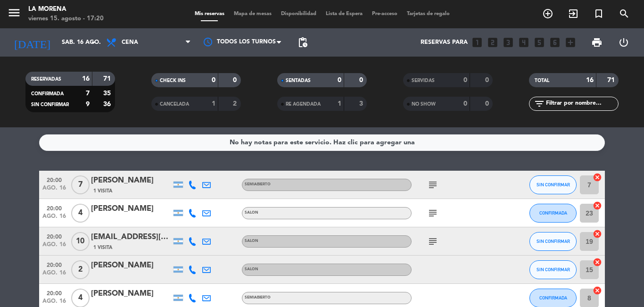 The height and width of the screenshot is (307, 644). Describe the element at coordinates (423, 81) in the screenshot. I see `span: SERVIDAS` at that location.